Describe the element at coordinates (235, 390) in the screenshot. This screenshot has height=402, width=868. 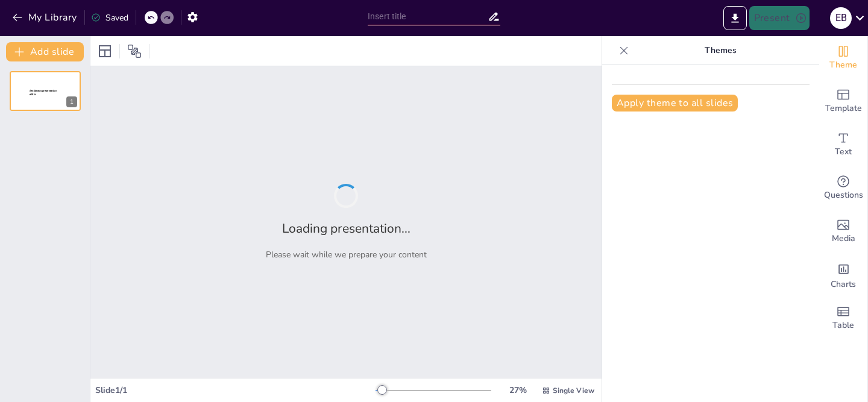
I see `div: Slide 1 / 1` at that location.